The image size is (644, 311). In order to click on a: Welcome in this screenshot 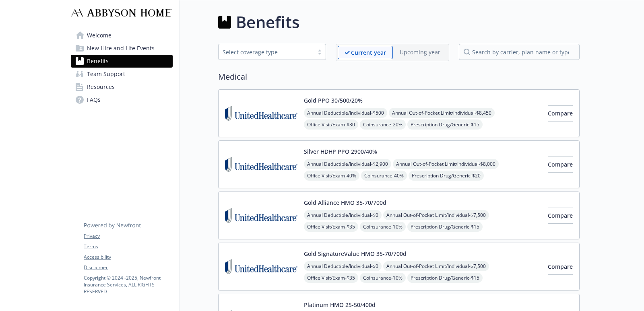, I will do `click(121, 35)`.